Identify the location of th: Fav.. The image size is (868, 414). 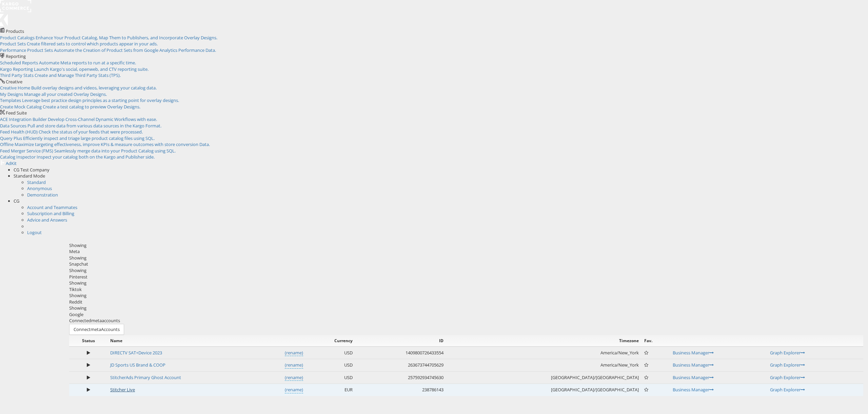
(656, 341).